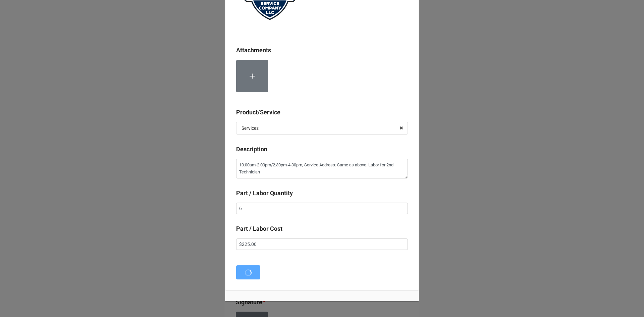 Image resolution: width=644 pixels, height=317 pixels. I want to click on label: Product/Service, so click(258, 112).